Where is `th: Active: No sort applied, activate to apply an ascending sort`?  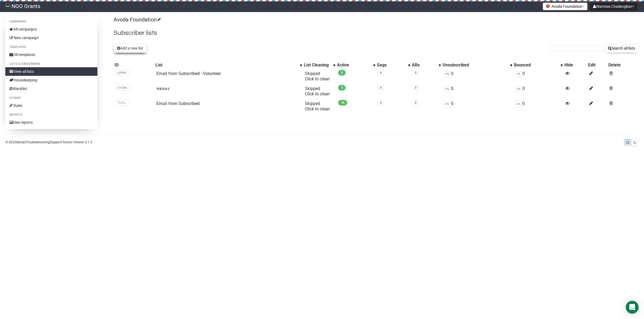 th: Active: No sort applied, activate to apply an ascending sort is located at coordinates (356, 65).